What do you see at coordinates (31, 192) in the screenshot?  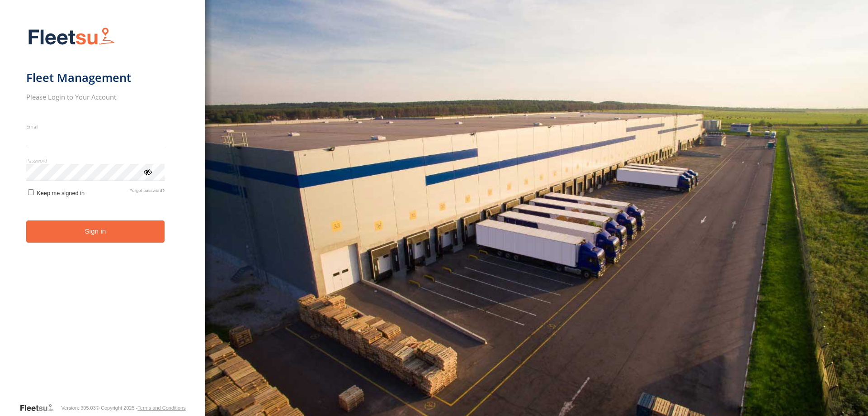 I see `input: Keep me signed in` at bounding box center [31, 192].